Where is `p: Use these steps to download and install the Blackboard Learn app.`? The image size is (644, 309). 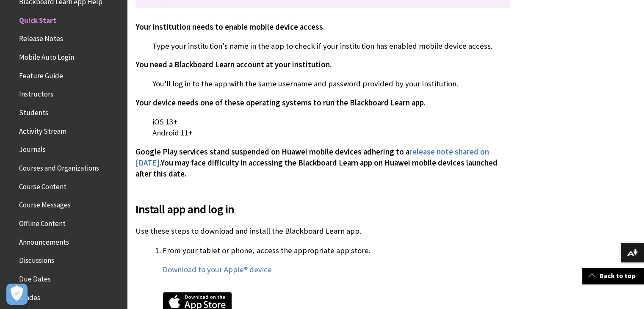 p: Use these steps to download and install the Blackboard Learn app. is located at coordinates (323, 231).